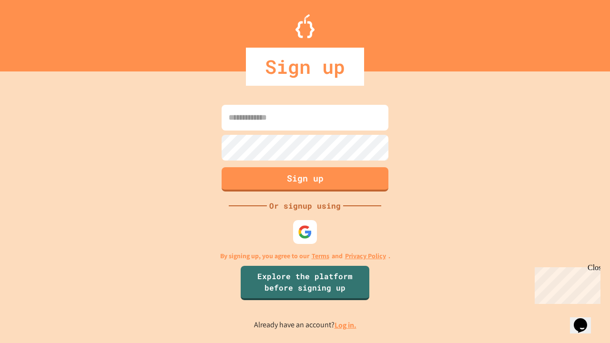 The height and width of the screenshot is (343, 610). What do you see at coordinates (305, 179) in the screenshot?
I see `button: Sign up` at bounding box center [305, 179].